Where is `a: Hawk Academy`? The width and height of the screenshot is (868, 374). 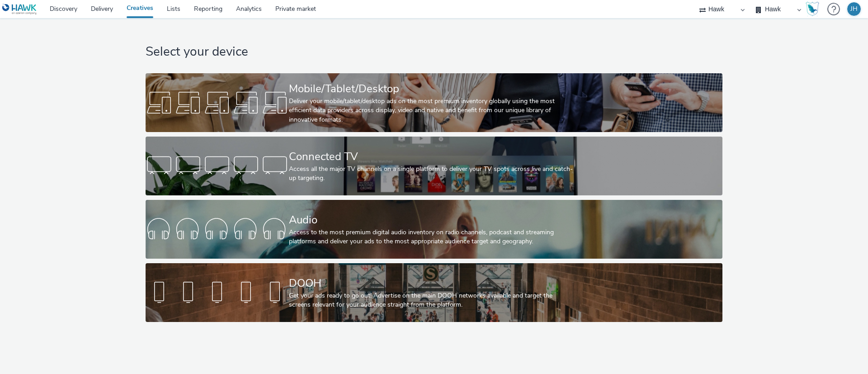
a: Hawk Academy is located at coordinates (814, 9).